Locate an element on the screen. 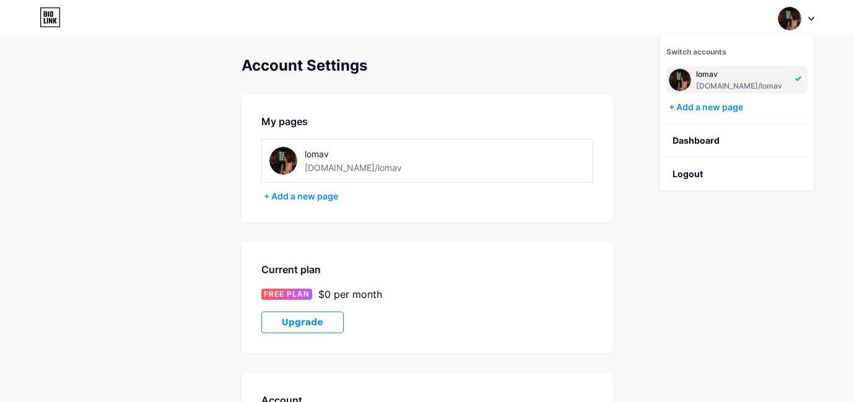  button: Upgrade is located at coordinates (302, 322).